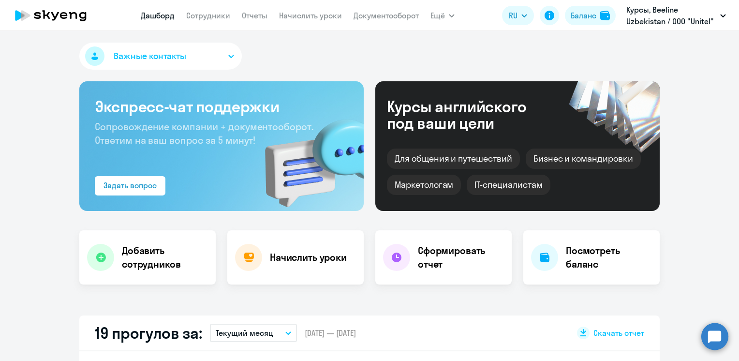 This screenshot has height=361, width=739. Describe the element at coordinates (584, 15) in the screenshot. I see `div: Баланс` at that location.